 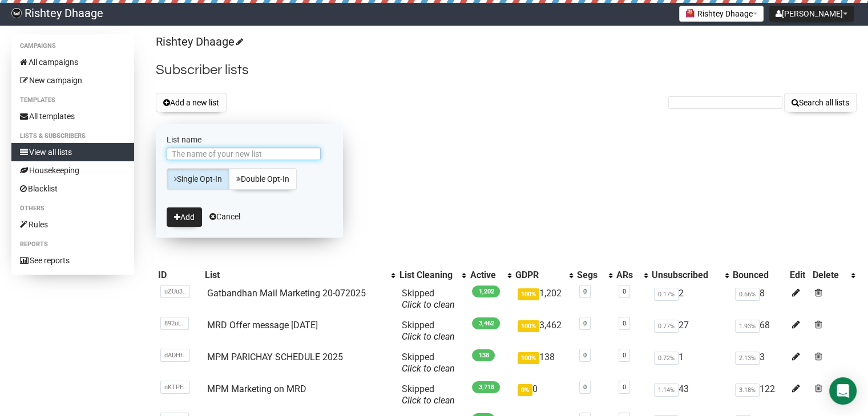 What do you see at coordinates (690, 300) in the screenshot?
I see `td: 2` at bounding box center [690, 300].